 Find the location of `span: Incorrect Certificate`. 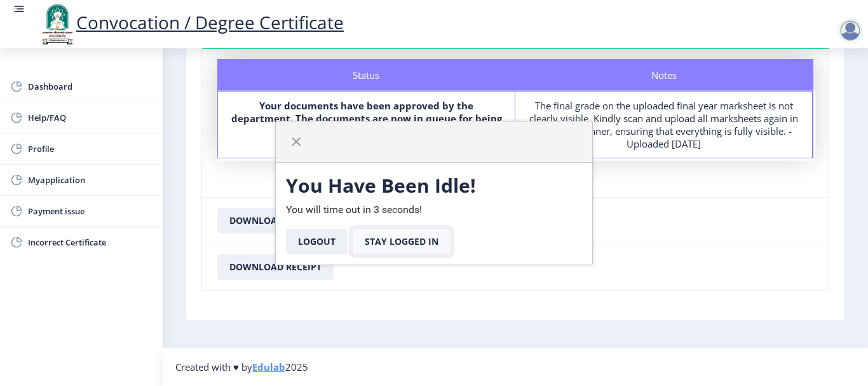

span: Incorrect Certificate is located at coordinates (90, 242).